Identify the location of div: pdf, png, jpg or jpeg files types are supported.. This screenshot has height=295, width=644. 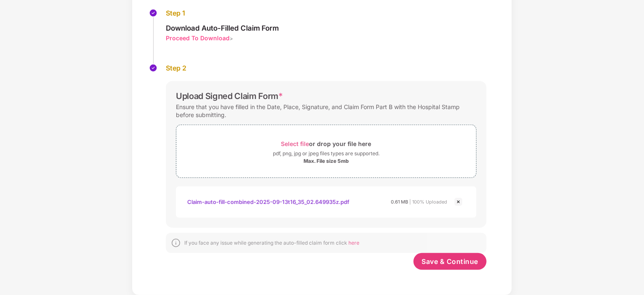
(326, 154).